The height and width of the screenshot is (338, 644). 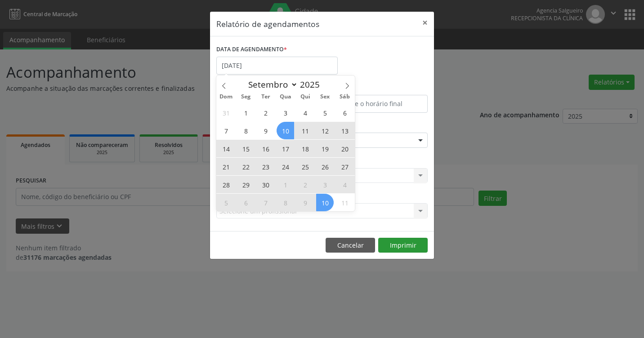 I want to click on span: Setembro 1, 2025, so click(x=246, y=112).